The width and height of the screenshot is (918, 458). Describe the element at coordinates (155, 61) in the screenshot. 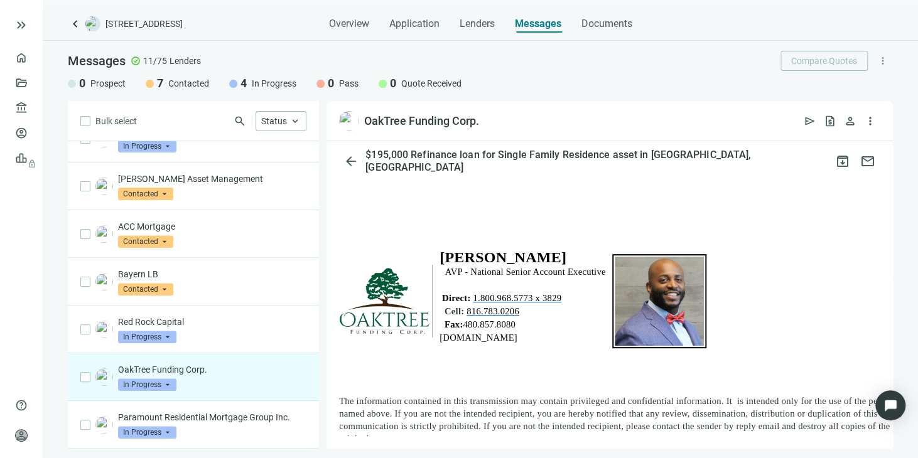

I see `span: 11/75` at that location.